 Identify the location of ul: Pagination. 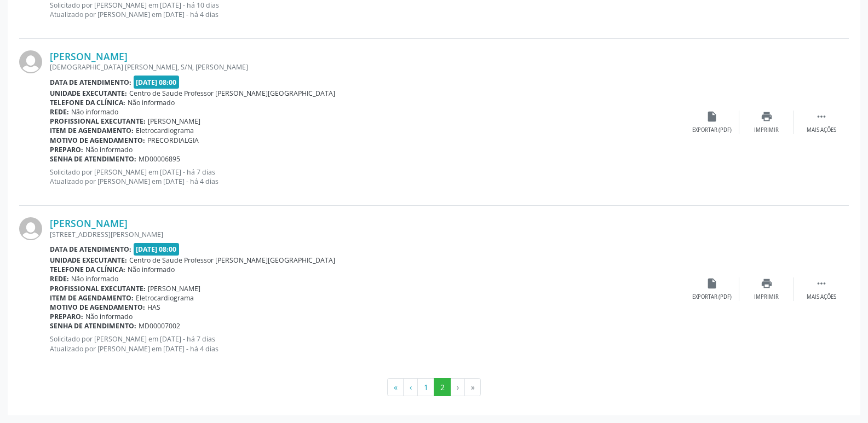
(434, 388).